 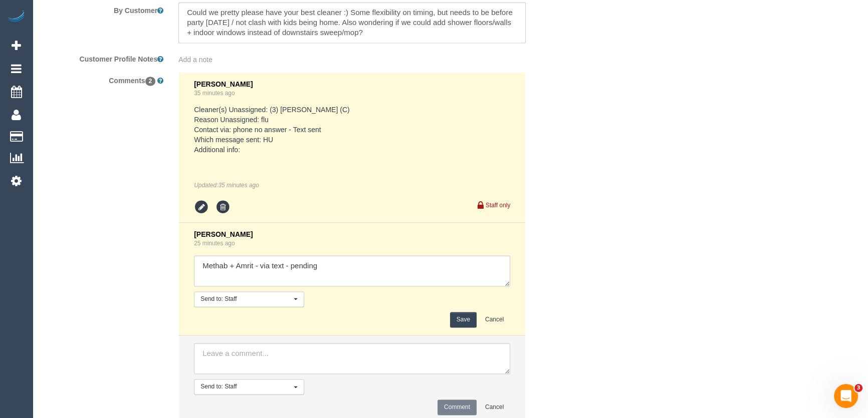 What do you see at coordinates (498, 205) in the screenshot?
I see `small: Staff only` at bounding box center [498, 205].